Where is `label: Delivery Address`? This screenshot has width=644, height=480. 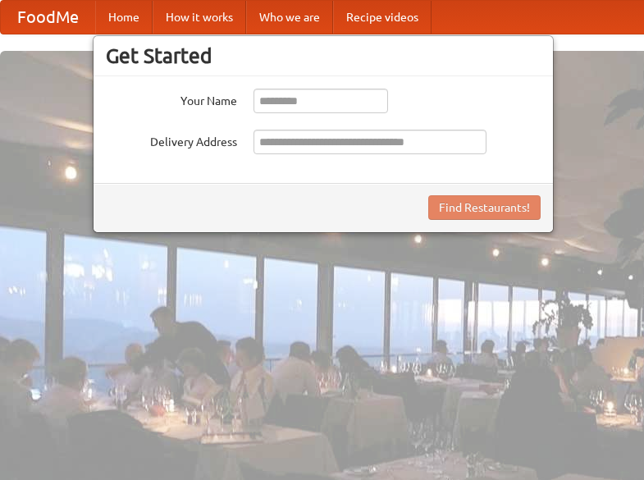
label: Delivery Address is located at coordinates (172, 140).